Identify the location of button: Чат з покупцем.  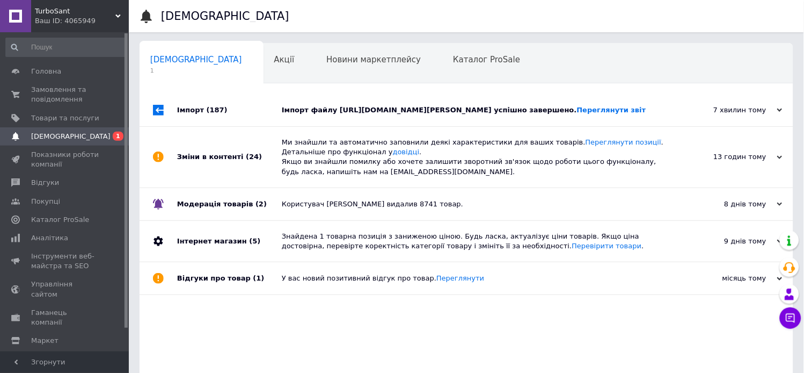
(791, 318).